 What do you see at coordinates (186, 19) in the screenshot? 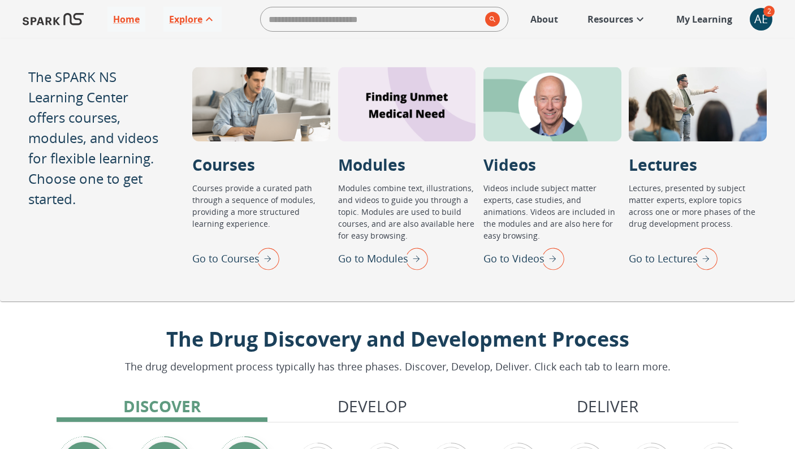
I see `p: Explore` at bounding box center [186, 19].